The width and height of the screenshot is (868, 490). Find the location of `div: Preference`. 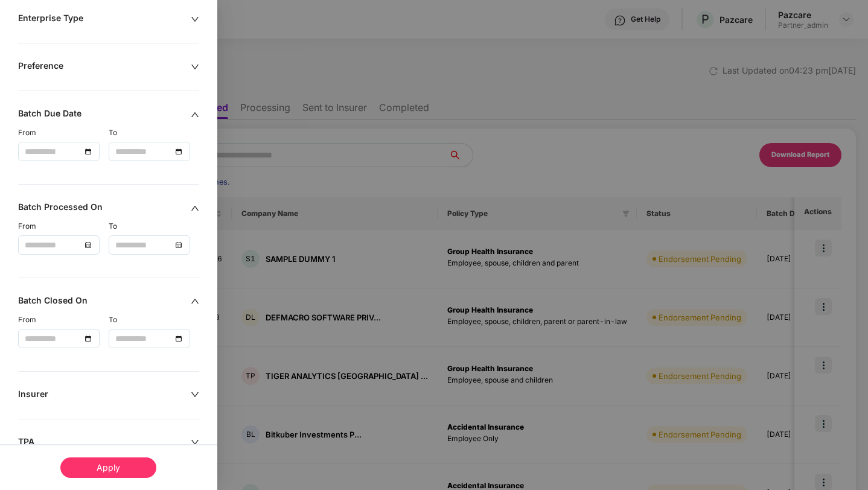

div: Preference is located at coordinates (104, 67).